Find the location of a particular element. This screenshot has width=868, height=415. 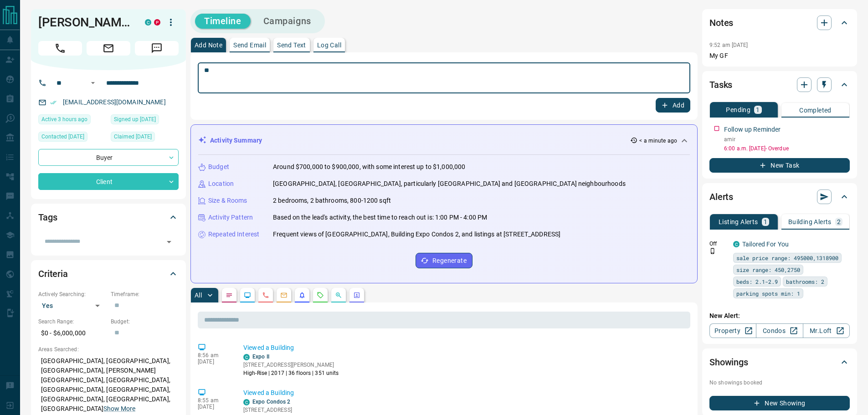

p: 8:55 am is located at coordinates (214, 401).